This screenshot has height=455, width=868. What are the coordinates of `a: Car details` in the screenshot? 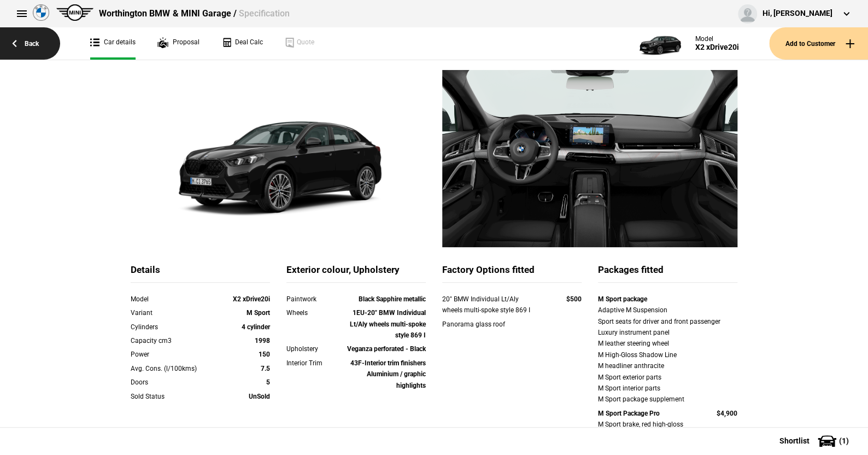 It's located at (113, 43).